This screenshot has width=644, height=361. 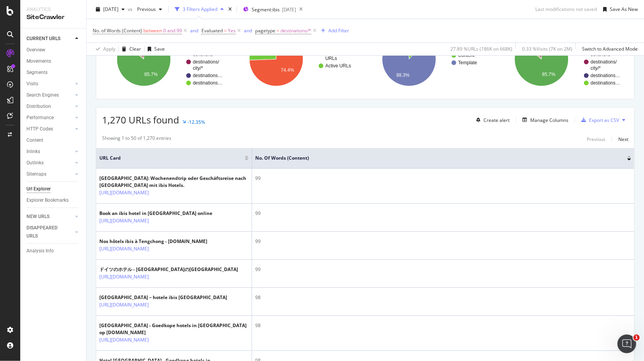 I want to click on div: Content, so click(x=35, y=140).